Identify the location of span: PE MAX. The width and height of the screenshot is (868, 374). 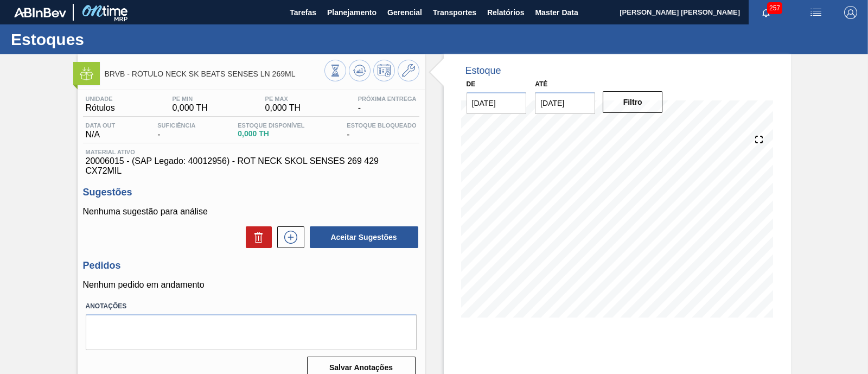
(283, 99).